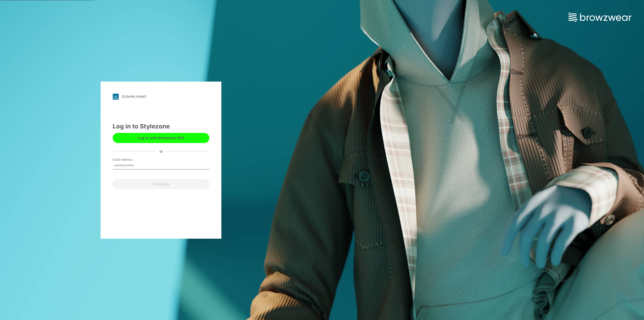 This screenshot has height=320, width=644. What do you see at coordinates (131, 159) in the screenshot?
I see `label: Email Address` at bounding box center [131, 159].